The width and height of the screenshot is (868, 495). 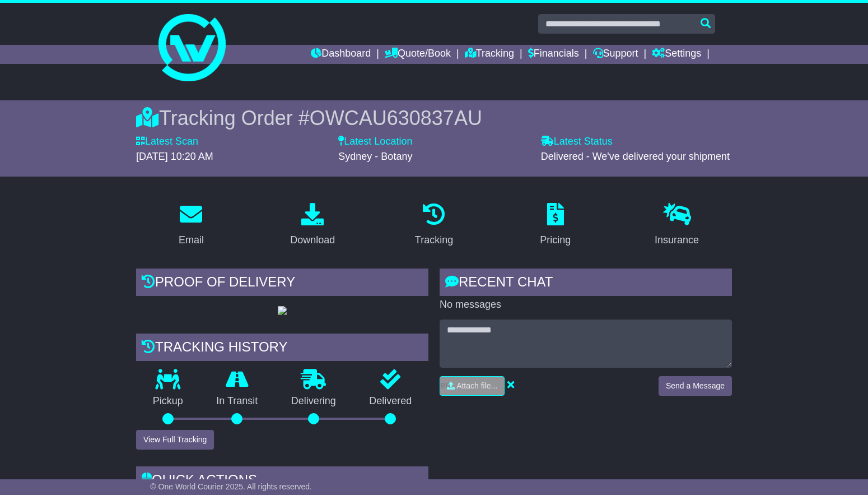 What do you see at coordinates (577, 142) in the screenshot?
I see `label: Latest Status` at bounding box center [577, 142].